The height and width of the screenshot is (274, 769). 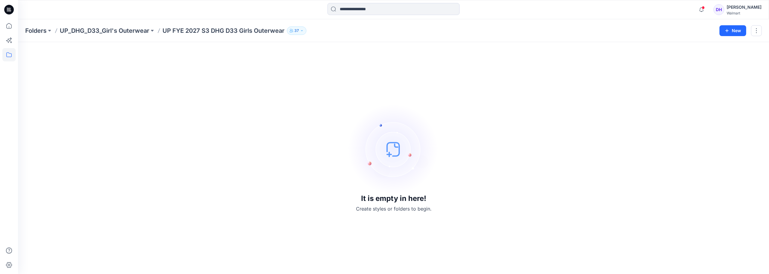 What do you see at coordinates (393, 208) in the screenshot?
I see `p: Create styles or folders to begin.` at bounding box center [393, 208].